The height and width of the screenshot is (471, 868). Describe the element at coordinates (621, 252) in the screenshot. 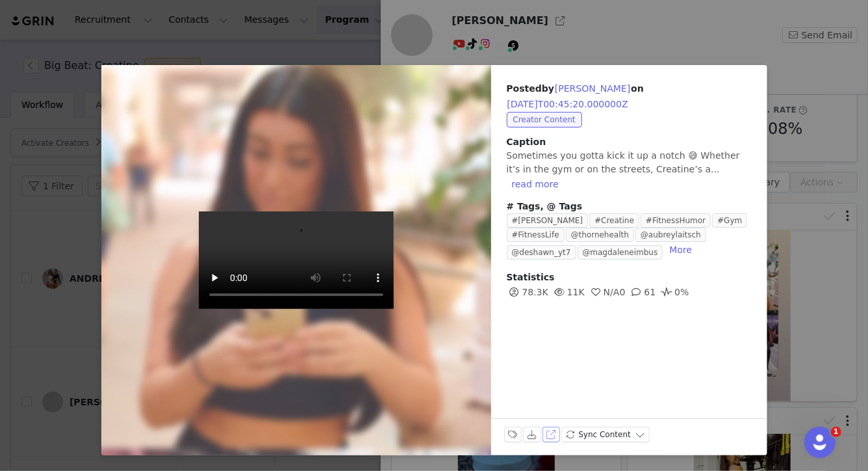

I see `span: @magdaleneimbus` at that location.